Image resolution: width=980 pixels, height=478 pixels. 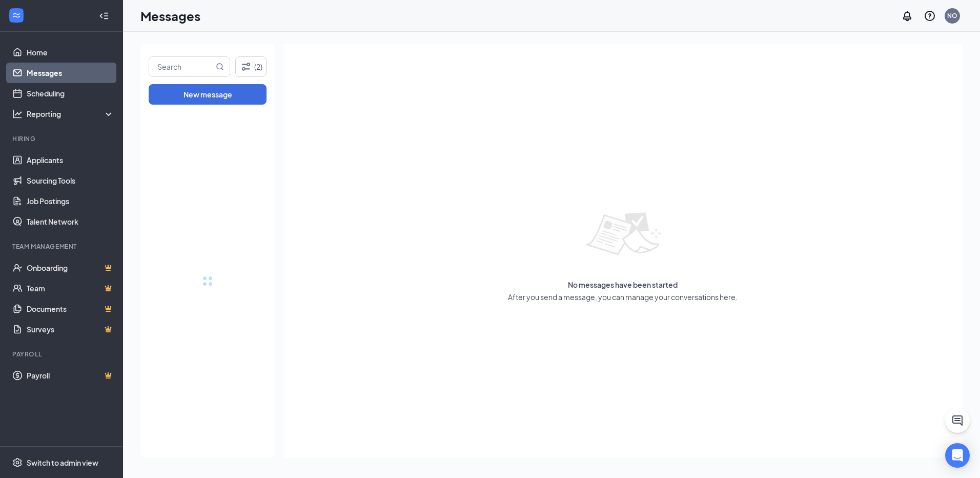 What do you see at coordinates (17, 114) in the screenshot?
I see `svg: Analysis` at bounding box center [17, 114].